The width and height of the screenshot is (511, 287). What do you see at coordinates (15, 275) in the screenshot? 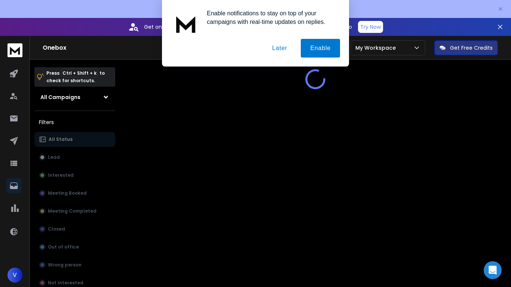
I see `button: V` at bounding box center [15, 275].